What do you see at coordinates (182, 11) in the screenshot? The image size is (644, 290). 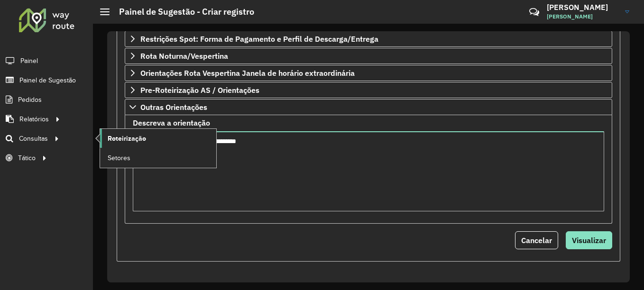 I see `h2: Painel de Sugestão - Criar registro` at bounding box center [182, 11].